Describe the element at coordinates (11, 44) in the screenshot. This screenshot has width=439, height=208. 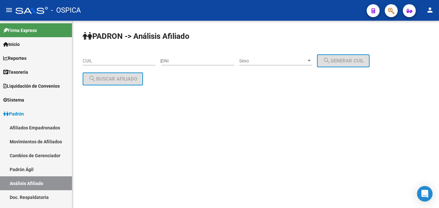
I see `span: Inicio` at that location.